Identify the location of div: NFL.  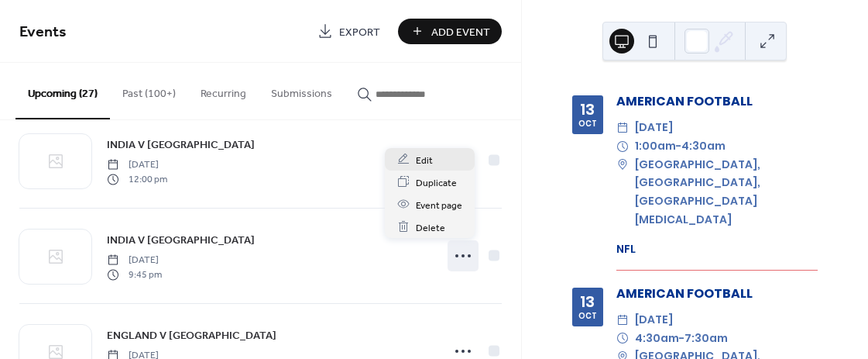
(717, 249).